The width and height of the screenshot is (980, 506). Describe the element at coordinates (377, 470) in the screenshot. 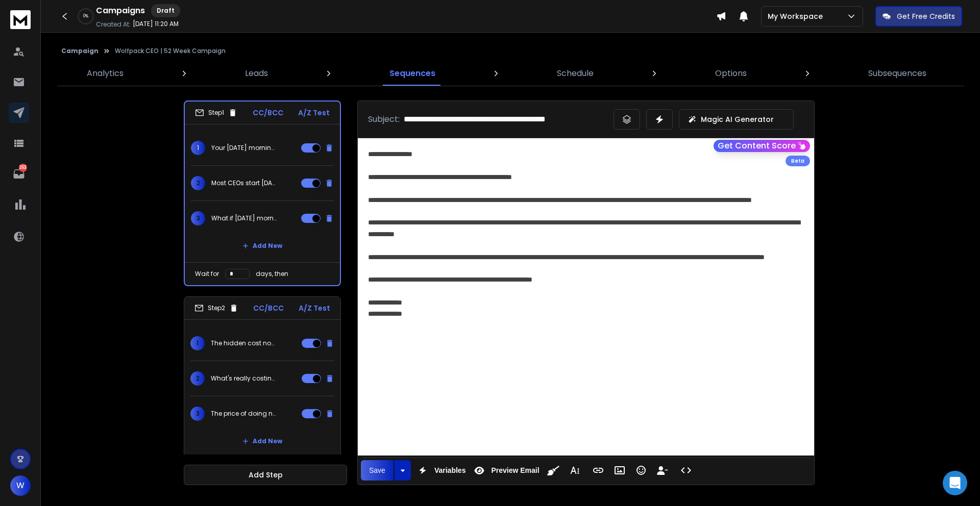

I see `div: Save` at that location.